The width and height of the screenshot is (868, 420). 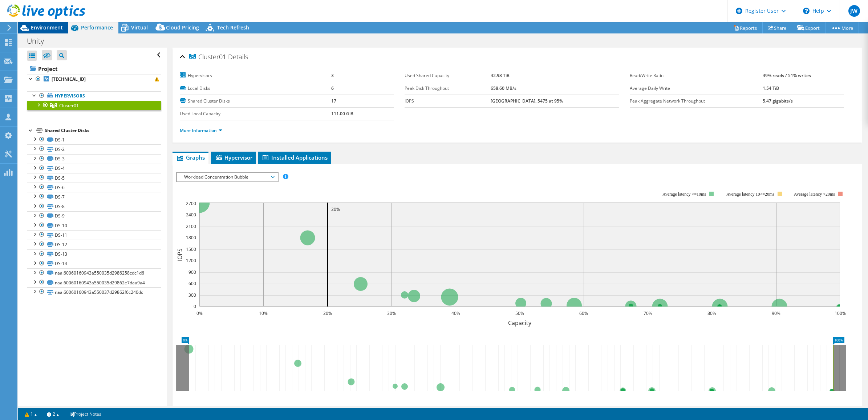 I want to click on span: Virtual, so click(x=139, y=27).